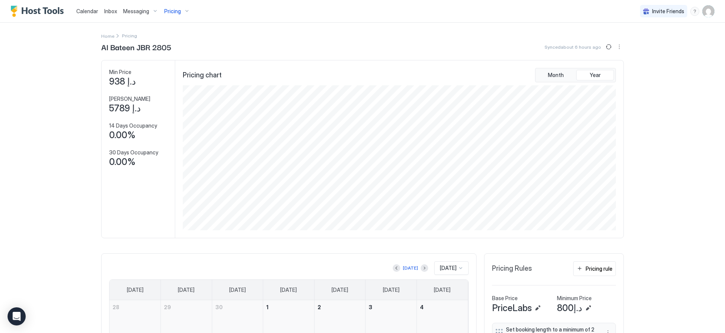 Image resolution: width=725 pixels, height=333 pixels. What do you see at coordinates (573, 47) in the screenshot?
I see `span: Synced about 6 hours ago` at bounding box center [573, 47].